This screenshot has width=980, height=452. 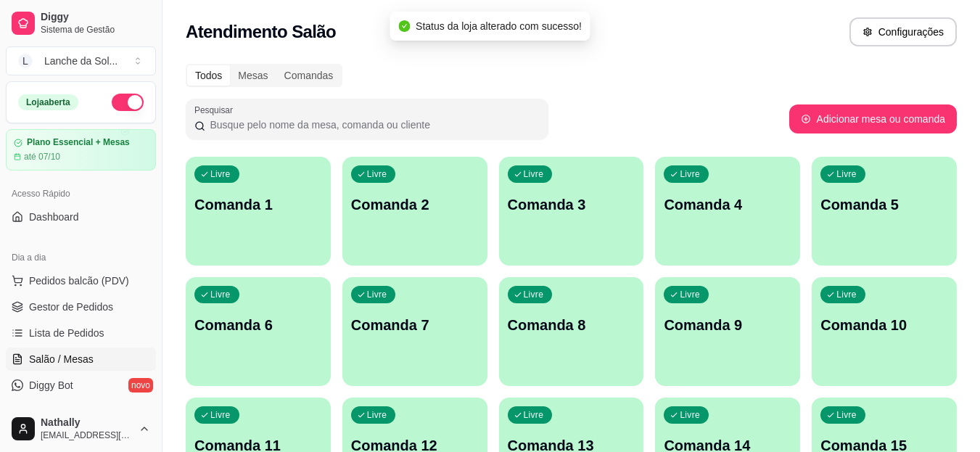 What do you see at coordinates (405, 26) in the screenshot?
I see `span: check-circle` at bounding box center [405, 26].